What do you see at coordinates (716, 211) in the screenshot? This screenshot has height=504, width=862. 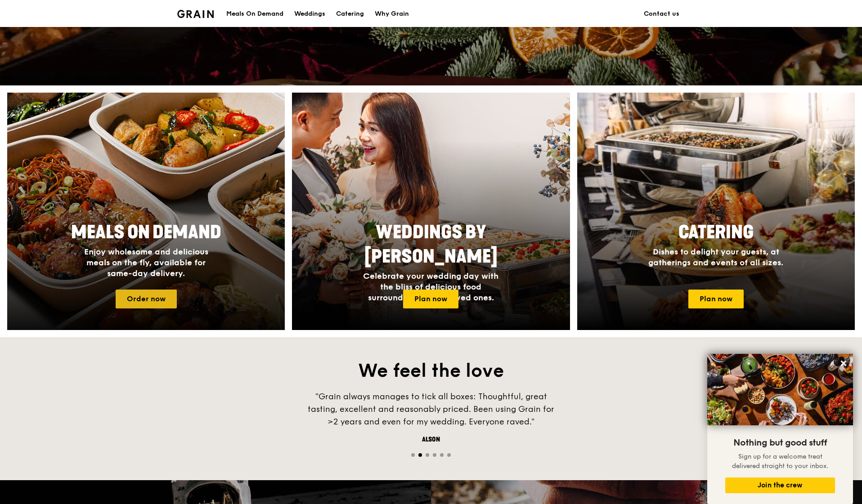 I see `img: catering-card.e1cfaf3e.jpg` at bounding box center [716, 211].